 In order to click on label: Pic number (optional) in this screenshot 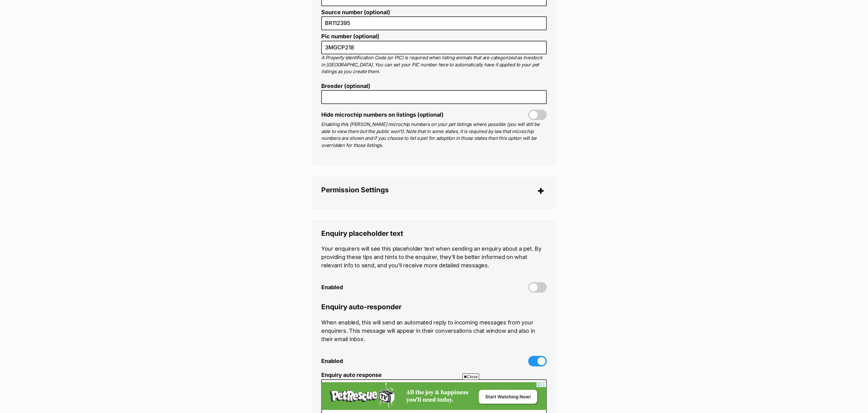, I will do `click(434, 37)`.